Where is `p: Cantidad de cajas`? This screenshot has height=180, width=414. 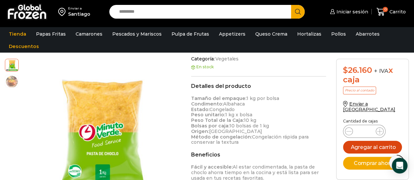
p: Cantidad de cajas is located at coordinates (373, 121).